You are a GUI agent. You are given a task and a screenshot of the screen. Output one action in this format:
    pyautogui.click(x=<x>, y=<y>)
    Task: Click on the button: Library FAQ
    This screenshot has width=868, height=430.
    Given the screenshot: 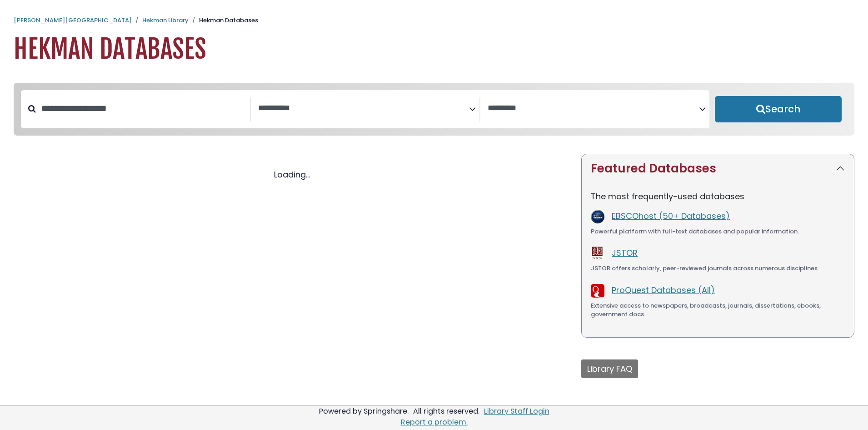 What is the action you would take?
    pyautogui.click(x=609, y=368)
    